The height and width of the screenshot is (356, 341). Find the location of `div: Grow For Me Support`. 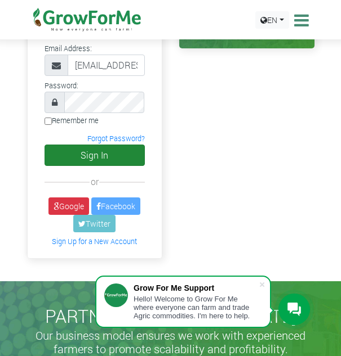

div: Grow For Me Support is located at coordinates (196, 288).